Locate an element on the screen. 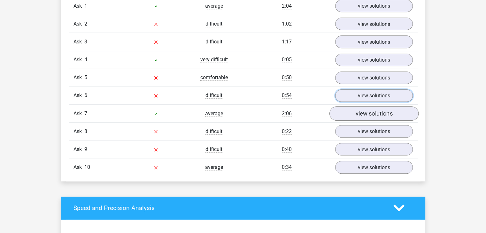  font: very difficult is located at coordinates (214, 59).